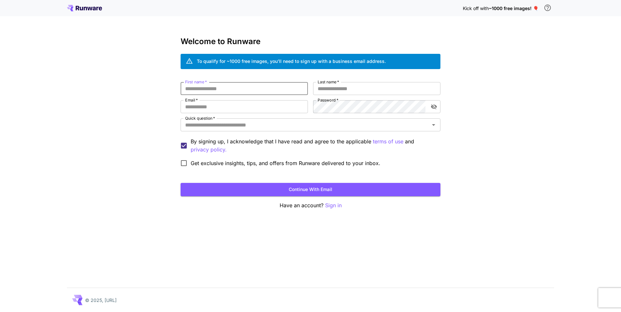  I want to click on label: Last name, so click(328, 82).